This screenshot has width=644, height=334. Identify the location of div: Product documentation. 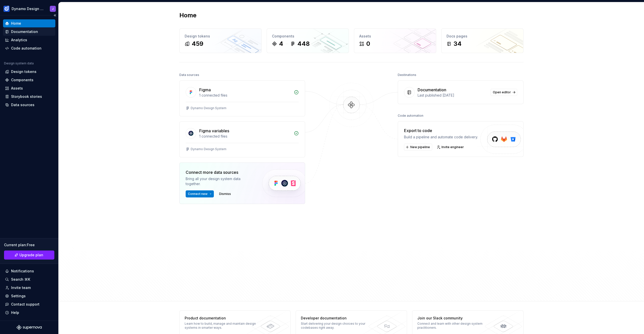
(221, 318).